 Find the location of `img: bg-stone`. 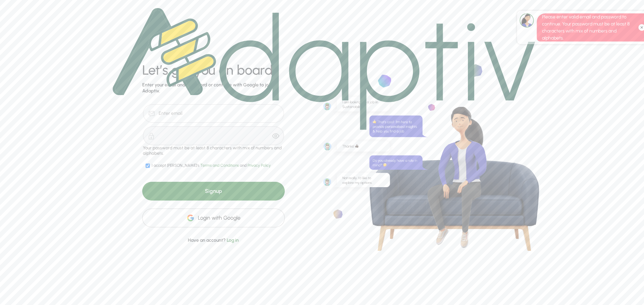

img: bg-stone is located at coordinates (431, 153).